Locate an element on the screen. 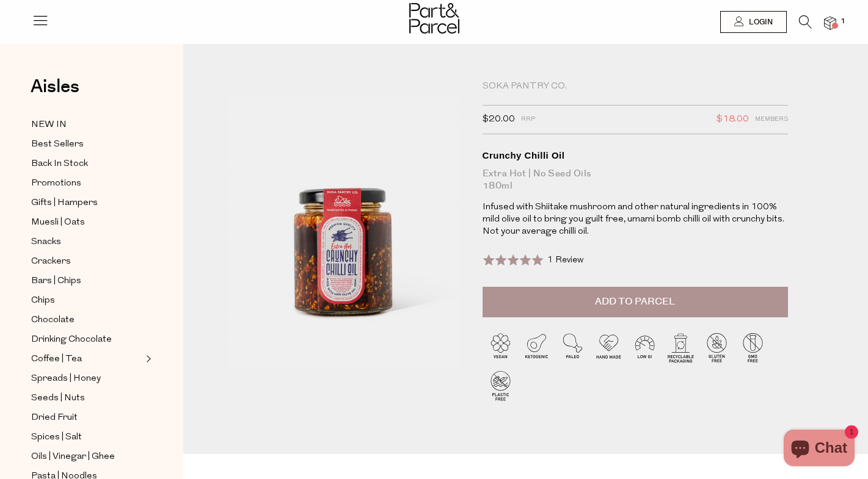 Image resolution: width=868 pixels, height=479 pixels. button: Add to Parcel is located at coordinates (635, 302).